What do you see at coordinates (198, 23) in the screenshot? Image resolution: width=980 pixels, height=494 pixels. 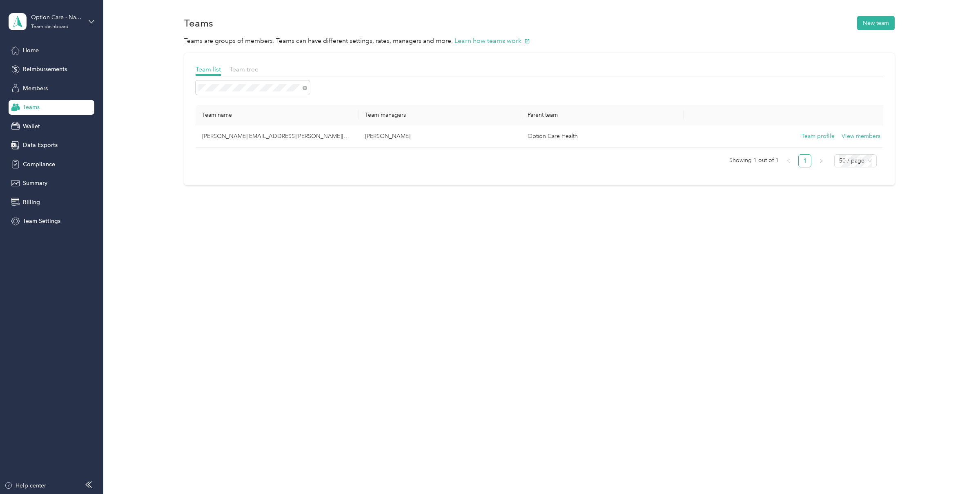 I see `h1: Teams` at bounding box center [198, 23].